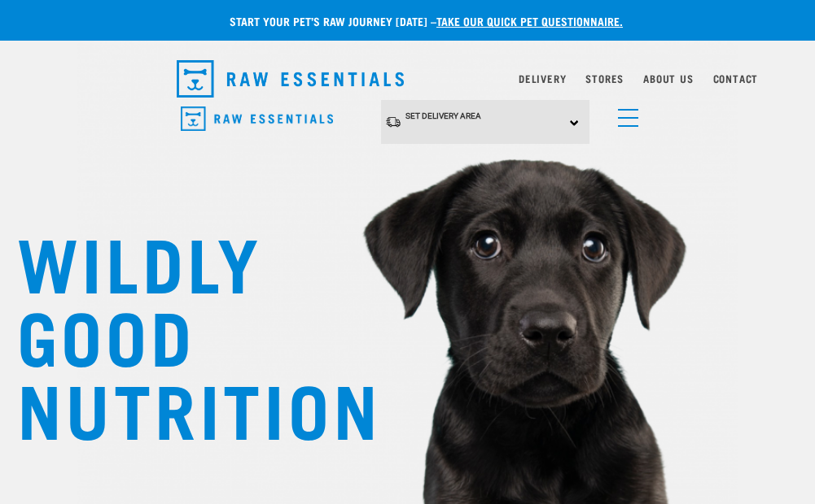 The width and height of the screenshot is (815, 504). I want to click on a: Contact, so click(736, 78).